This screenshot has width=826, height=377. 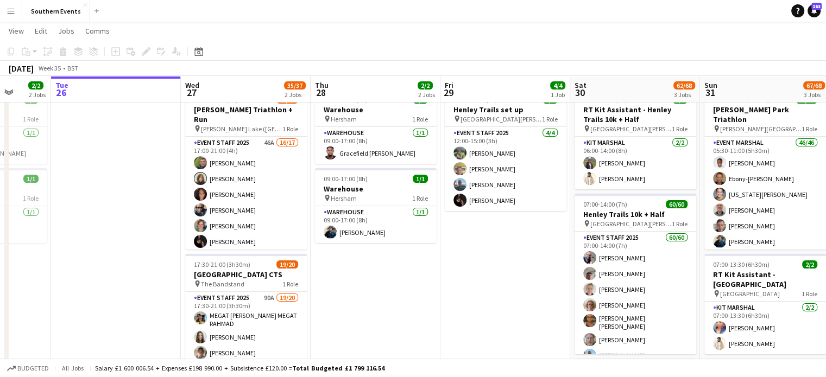 What do you see at coordinates (580, 85) in the screenshot?
I see `span: Sat` at bounding box center [580, 85].